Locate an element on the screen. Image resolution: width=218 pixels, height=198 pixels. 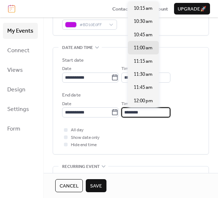
span: Hide end time is located at coordinates (84, 145).